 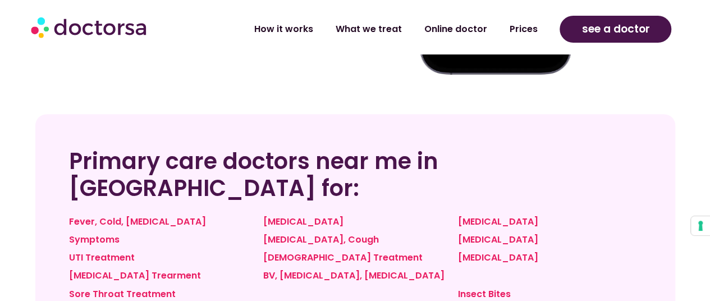 I want to click on a: Prices, so click(x=523, y=29).